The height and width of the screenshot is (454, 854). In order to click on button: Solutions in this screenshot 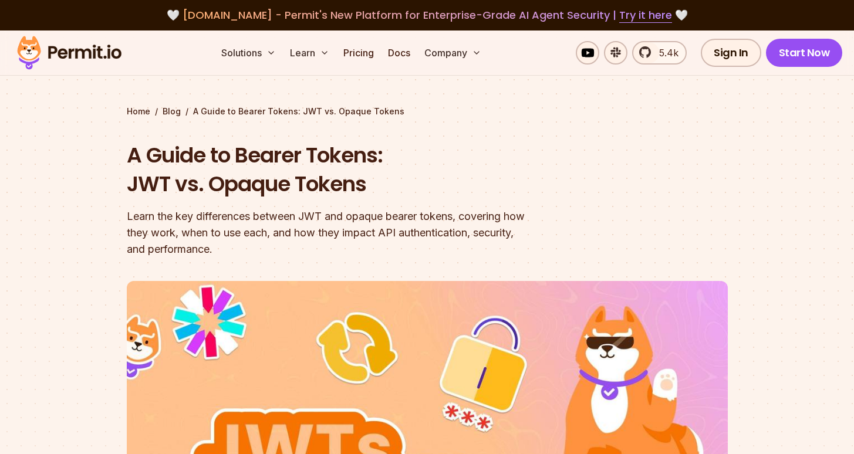, I will do `click(248, 53)`.